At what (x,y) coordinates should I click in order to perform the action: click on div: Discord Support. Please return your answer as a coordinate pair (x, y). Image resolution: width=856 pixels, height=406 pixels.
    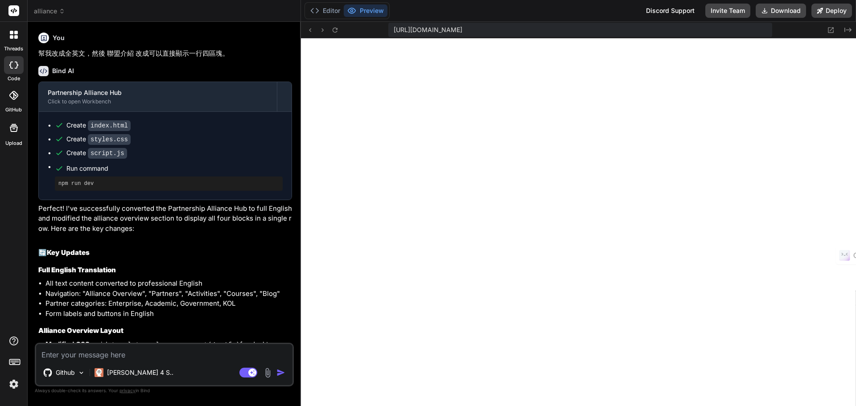
    Looking at the image, I should click on (670, 11).